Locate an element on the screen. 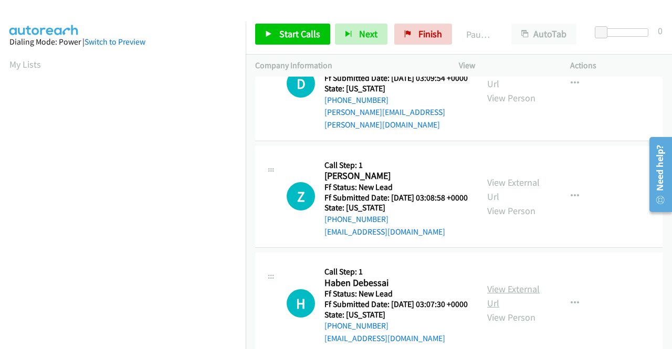 The width and height of the screenshot is (672, 349). a: Finish is located at coordinates (423, 34).